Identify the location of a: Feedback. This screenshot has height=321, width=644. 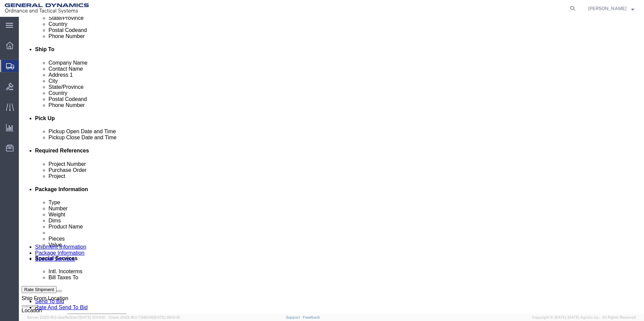
(311, 317).